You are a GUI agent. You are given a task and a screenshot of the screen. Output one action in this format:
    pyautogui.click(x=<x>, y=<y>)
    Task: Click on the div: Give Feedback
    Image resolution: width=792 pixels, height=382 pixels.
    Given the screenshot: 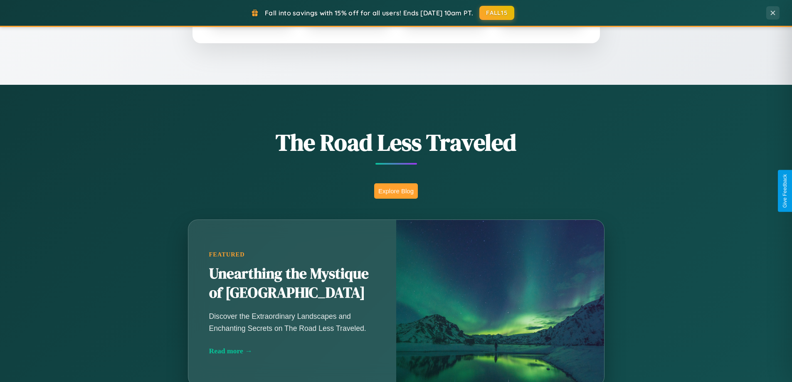 What is the action you would take?
    pyautogui.click(x=785, y=191)
    